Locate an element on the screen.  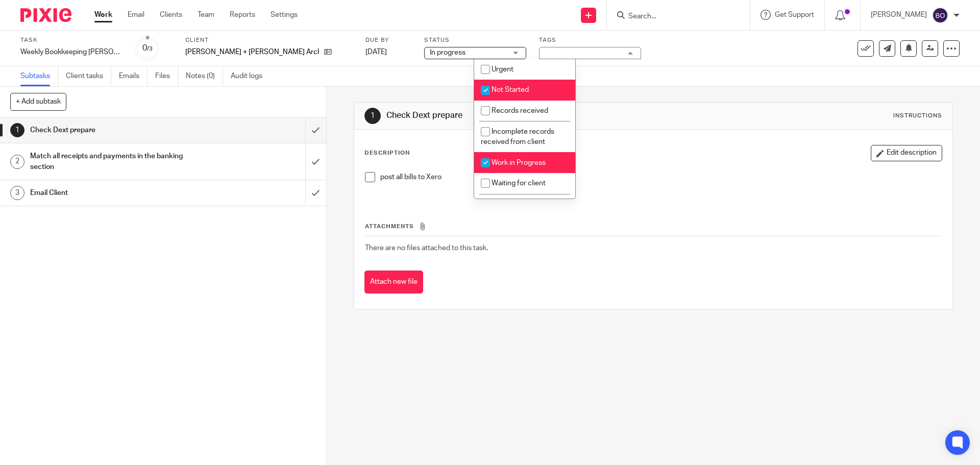
a: Client tasks is located at coordinates (88, 76).